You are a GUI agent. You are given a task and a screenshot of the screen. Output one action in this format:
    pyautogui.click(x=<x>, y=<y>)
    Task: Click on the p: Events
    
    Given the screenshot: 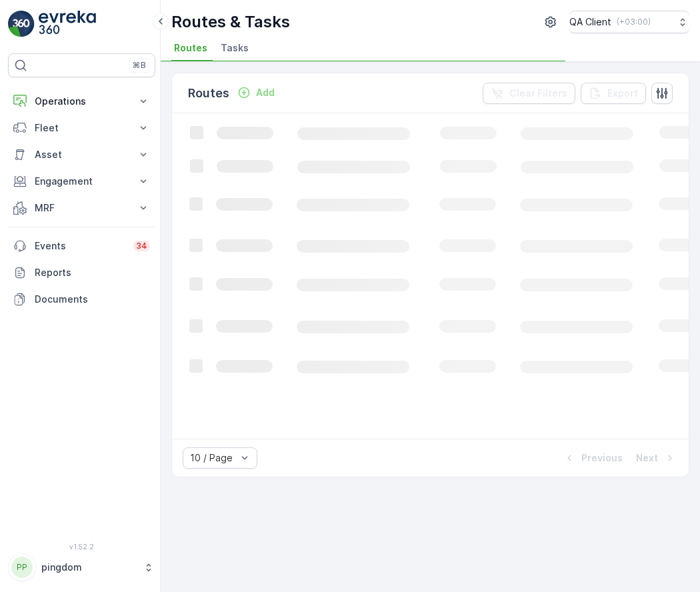 What is the action you would take?
    pyautogui.click(x=80, y=246)
    